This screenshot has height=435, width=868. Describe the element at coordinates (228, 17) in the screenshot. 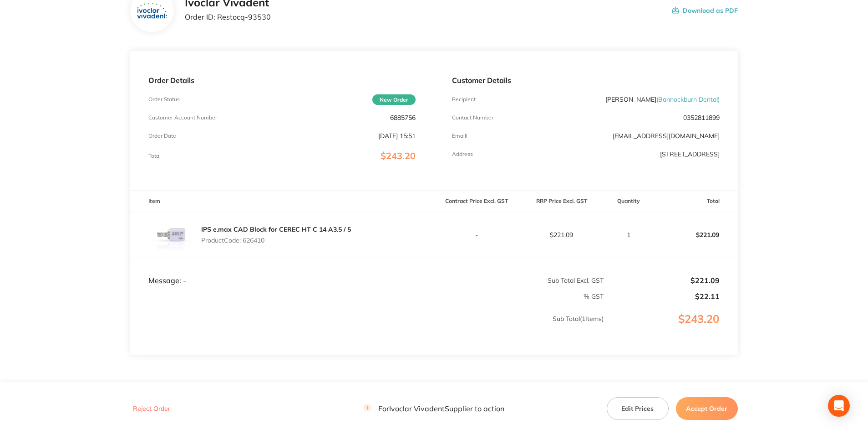

I see `p: Order ID: Restocq- 93530` at that location.